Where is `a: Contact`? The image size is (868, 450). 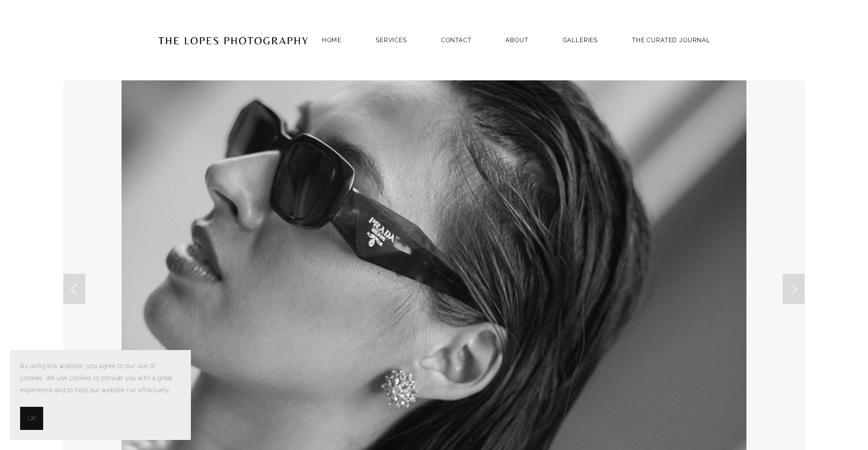
a: Contact is located at coordinates (456, 40).